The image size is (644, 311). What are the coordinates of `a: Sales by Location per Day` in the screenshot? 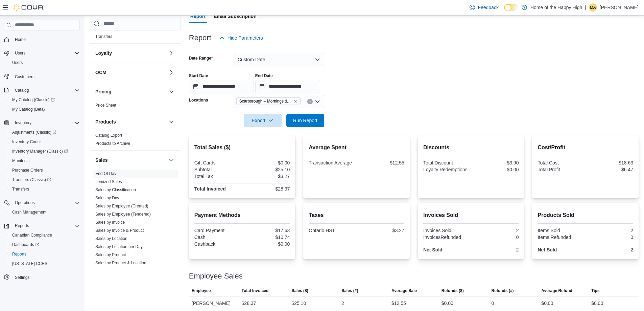 It's located at (119, 247).